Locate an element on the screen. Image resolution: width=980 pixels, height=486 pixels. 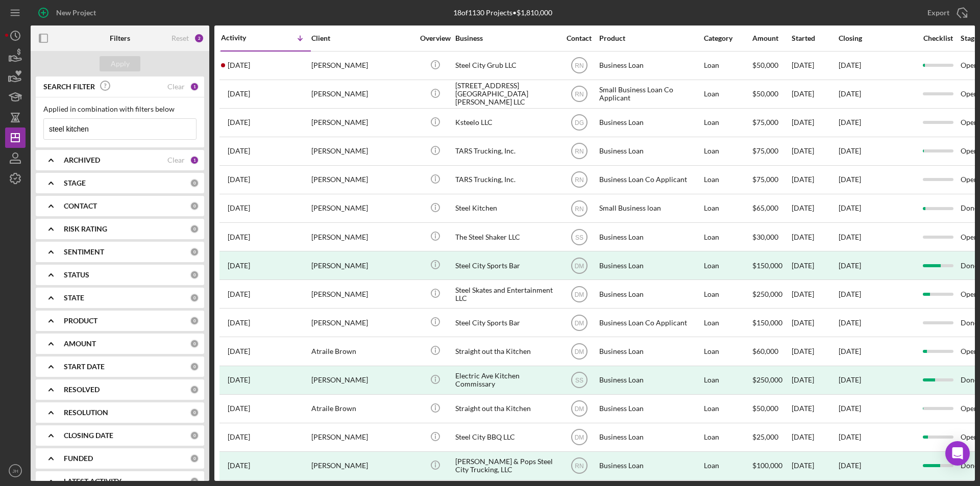
b: RESOLUTION is located at coordinates (86, 413).